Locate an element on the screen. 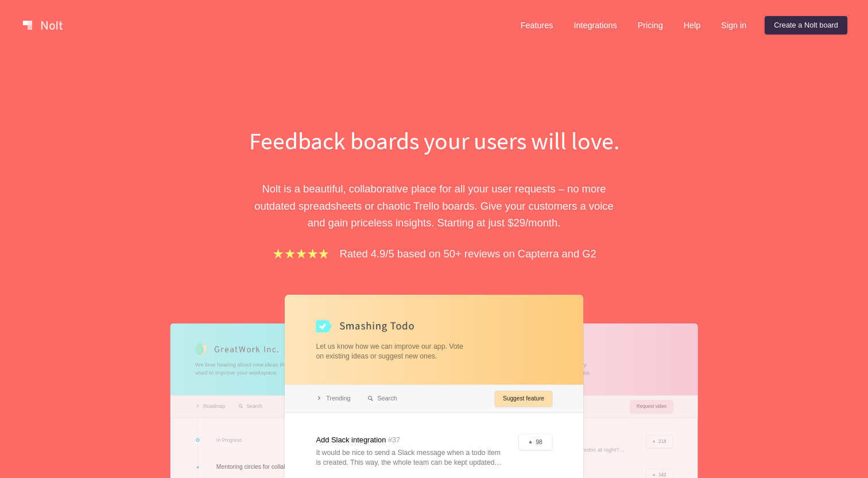 This screenshot has height=478, width=868. a: Integrations is located at coordinates (594, 26).